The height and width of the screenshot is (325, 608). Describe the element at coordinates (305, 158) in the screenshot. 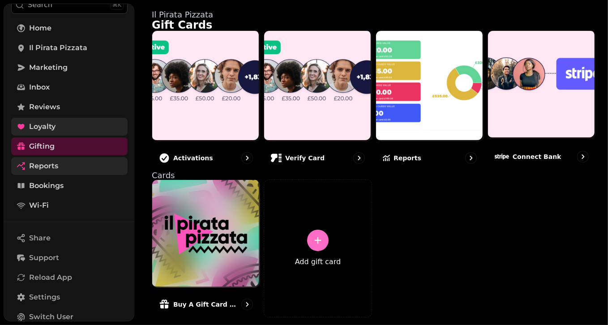

I see `p: Verify card` at that location.